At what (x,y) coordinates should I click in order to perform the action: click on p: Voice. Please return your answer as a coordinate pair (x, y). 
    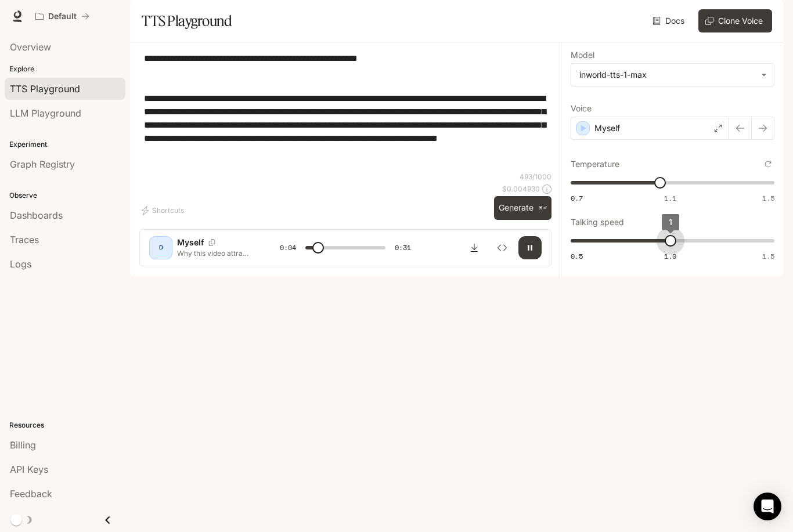
    Looking at the image, I should click on (581, 109).